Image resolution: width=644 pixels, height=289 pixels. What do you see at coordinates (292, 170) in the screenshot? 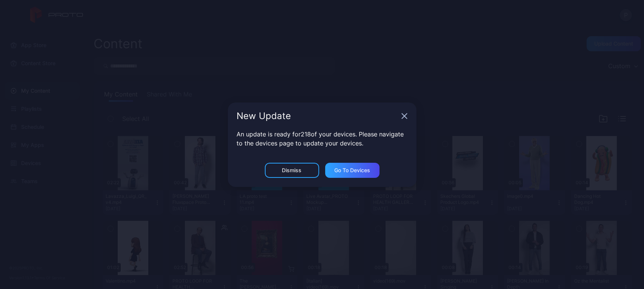
I see `button: Dismiss` at bounding box center [292, 170].